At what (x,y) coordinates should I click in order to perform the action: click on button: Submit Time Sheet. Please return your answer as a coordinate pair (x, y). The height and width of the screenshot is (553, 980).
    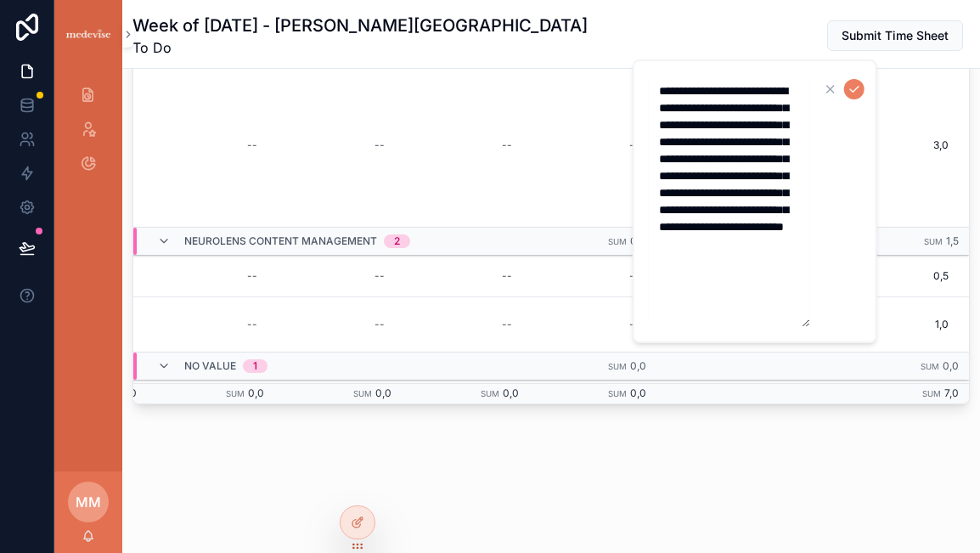
    Looking at the image, I should click on (895, 35).